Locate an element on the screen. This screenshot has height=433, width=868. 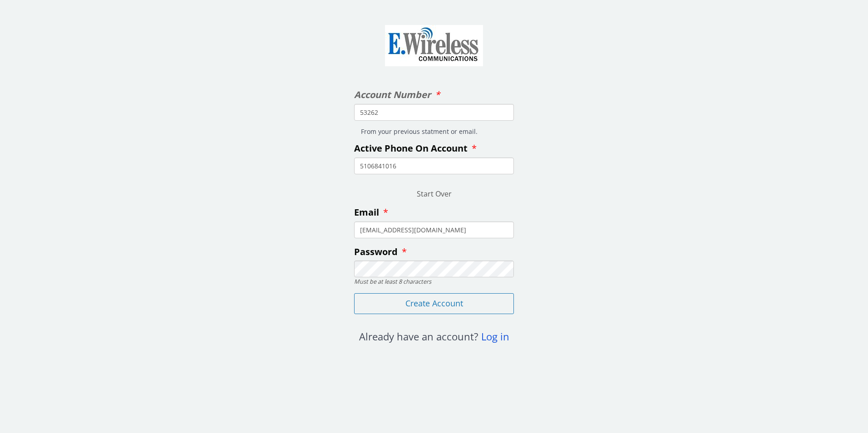
span: Already have an account? is located at coordinates (418, 337).